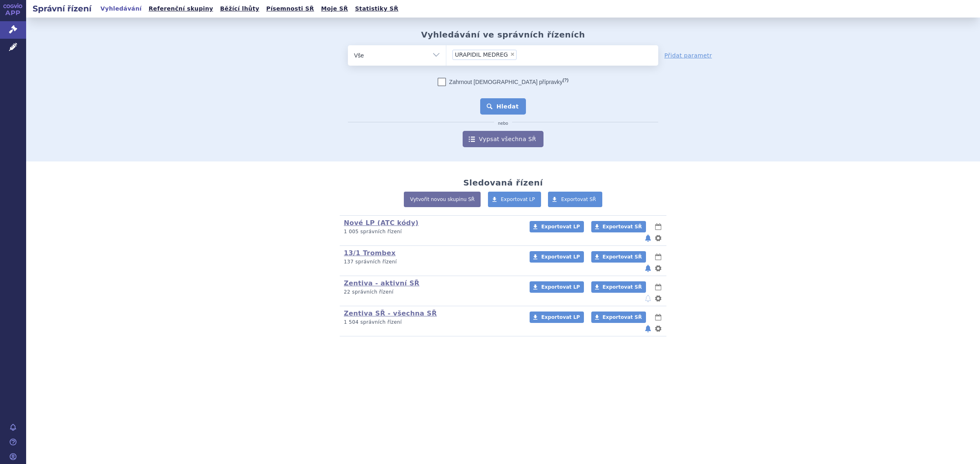 Image resolution: width=980 pixels, height=464 pixels. I want to click on a: Zentiva SŘ - všechna SŘ, so click(390, 313).